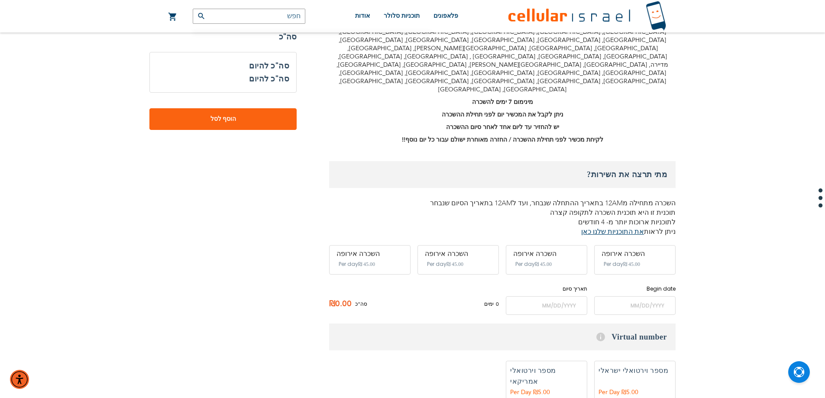  What do you see at coordinates (361, 304) in the screenshot?
I see `span: סה"כ` at bounding box center [361, 304].